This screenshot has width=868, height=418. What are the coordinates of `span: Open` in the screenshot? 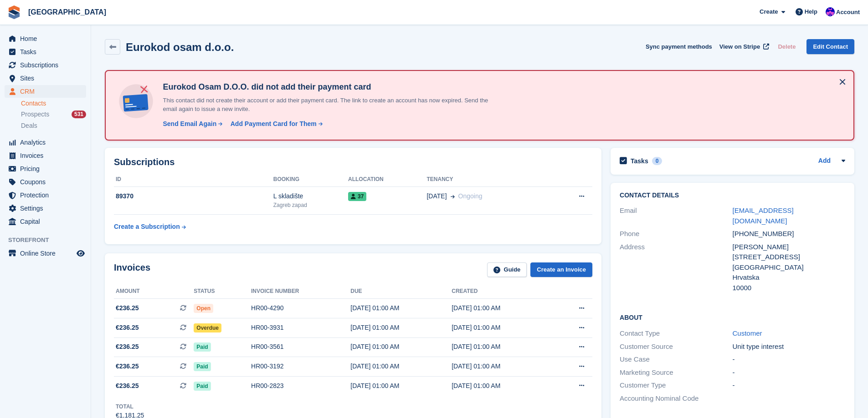 It's located at (203, 309).